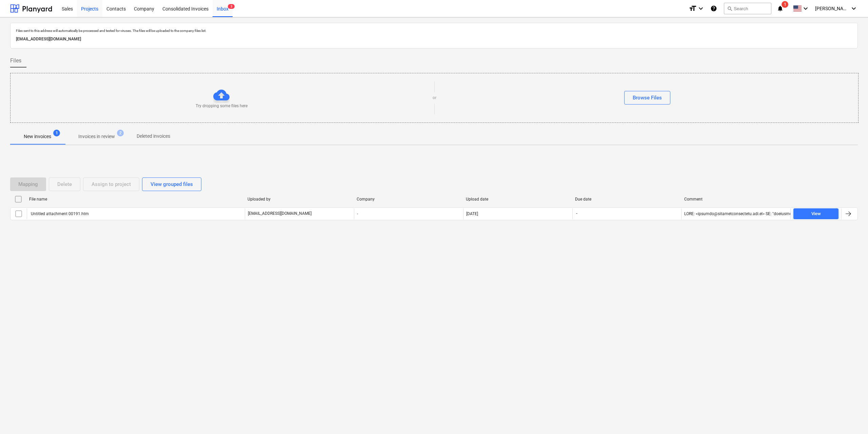 The height and width of the screenshot is (434, 868). Describe the element at coordinates (816, 214) in the screenshot. I see `div: View` at that location.